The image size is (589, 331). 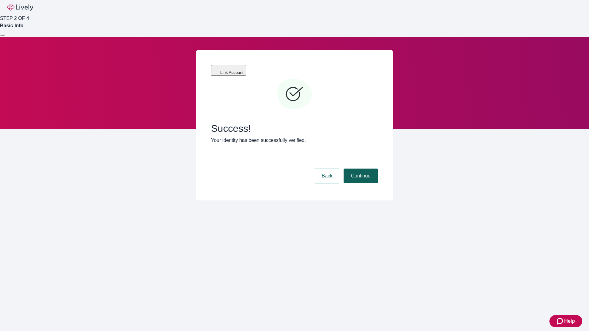 I want to click on button: Continue, so click(x=361, y=176).